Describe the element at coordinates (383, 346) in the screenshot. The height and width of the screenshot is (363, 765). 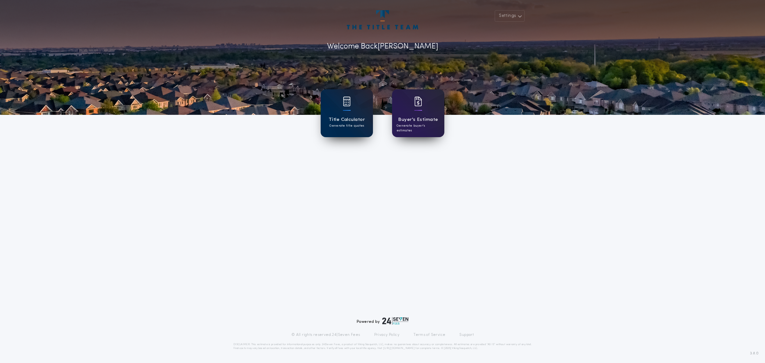
I see `p: DISCLAIMER: This estimate is provided for informational purposes only. 24|Seven Fees, a product o...` at that location.